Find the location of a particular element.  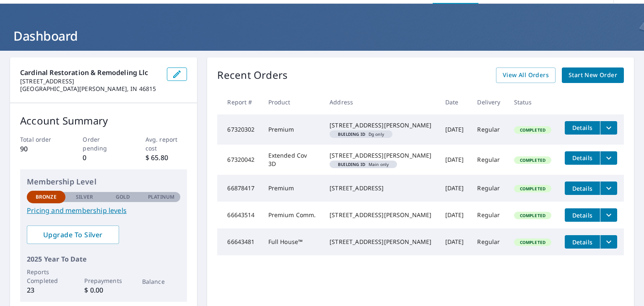

span: View All Orders is located at coordinates (526, 75).